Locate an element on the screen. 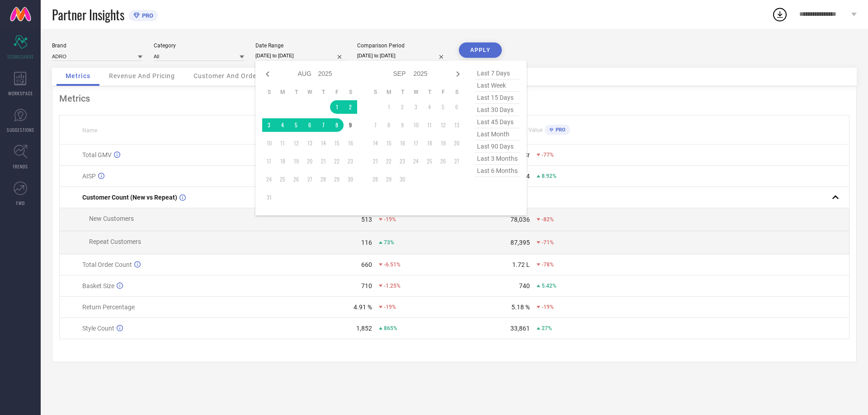  span: Revenue And Pricing is located at coordinates (142, 76).